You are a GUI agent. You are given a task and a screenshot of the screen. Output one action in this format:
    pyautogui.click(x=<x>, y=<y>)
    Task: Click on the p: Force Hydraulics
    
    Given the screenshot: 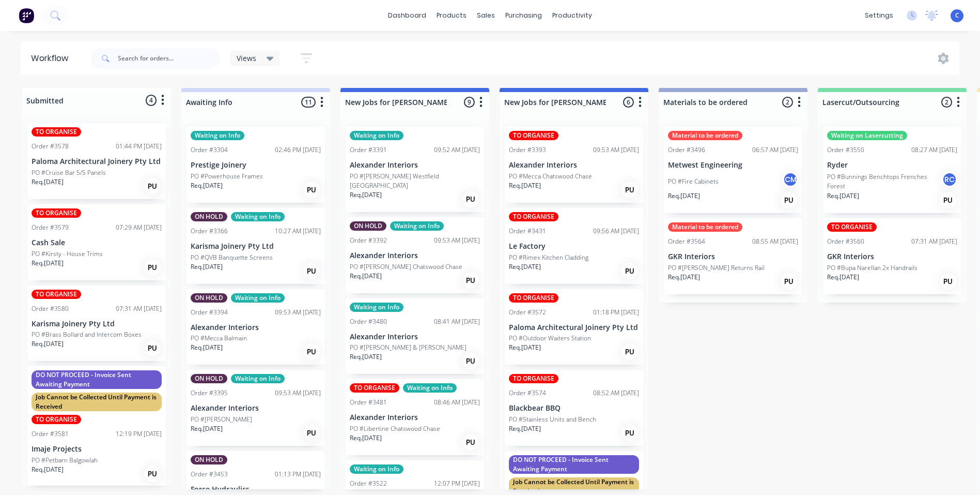 What is the action you would take?
    pyautogui.click(x=256, y=489)
    